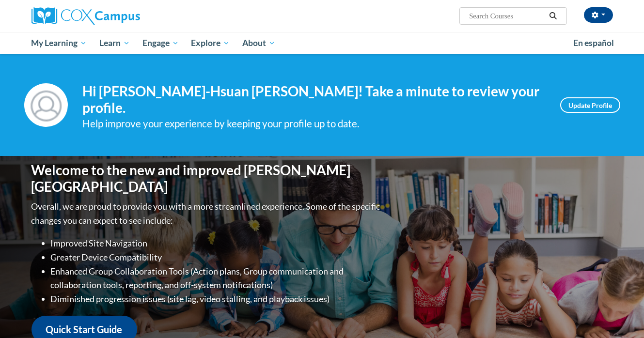  What do you see at coordinates (207, 214) in the screenshot?
I see `p: Overall, we are proud to provide you with a more streamlined experience. Some of the specific cha...` at bounding box center [207, 214].